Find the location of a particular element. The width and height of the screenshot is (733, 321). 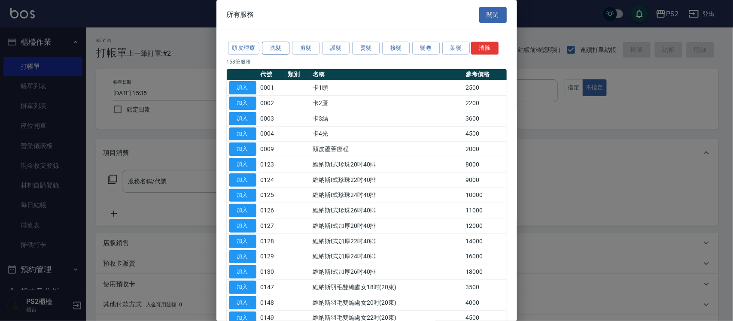

td: 18000 is located at coordinates (484, 272).